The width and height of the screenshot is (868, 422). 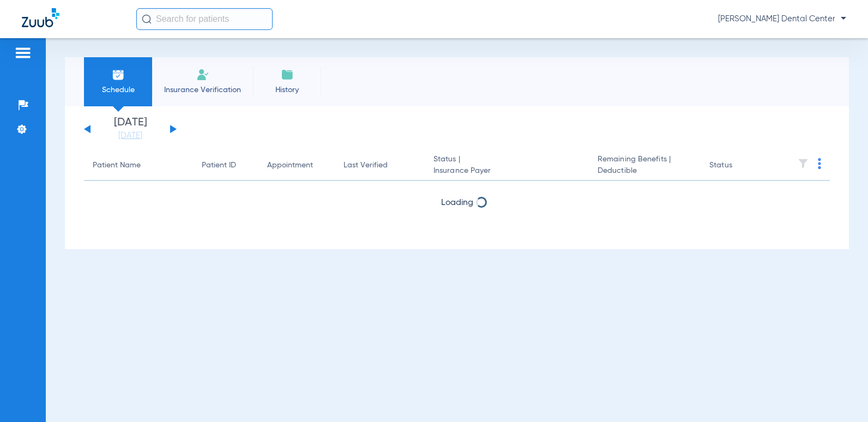 What do you see at coordinates (40, 17) in the screenshot?
I see `img: Zuub Logo` at bounding box center [40, 17].